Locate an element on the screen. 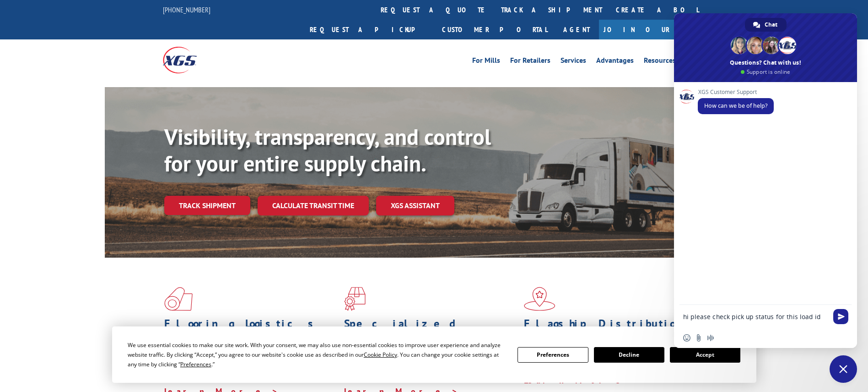 The width and height of the screenshot is (868, 392). span: How can we be of help? is located at coordinates (736, 105).